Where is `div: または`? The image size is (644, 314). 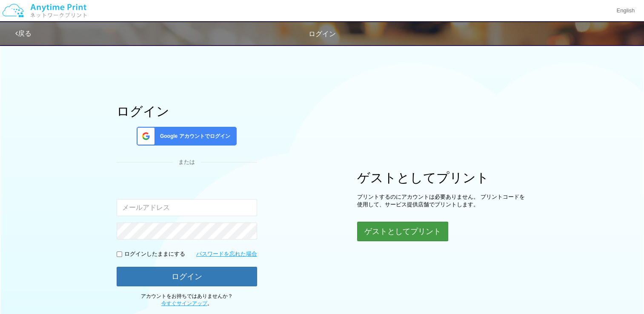 div: または is located at coordinates (187, 162).